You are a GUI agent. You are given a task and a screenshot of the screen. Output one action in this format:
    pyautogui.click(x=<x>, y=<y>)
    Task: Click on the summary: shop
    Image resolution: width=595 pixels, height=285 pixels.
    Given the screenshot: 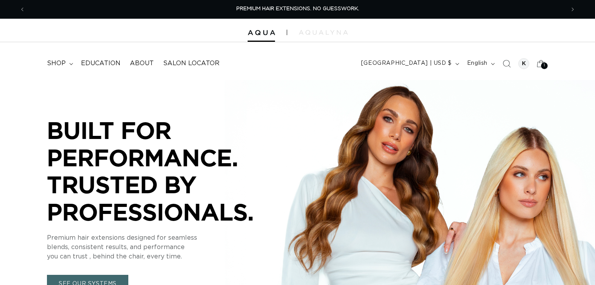 What is the action you would take?
    pyautogui.click(x=59, y=63)
    